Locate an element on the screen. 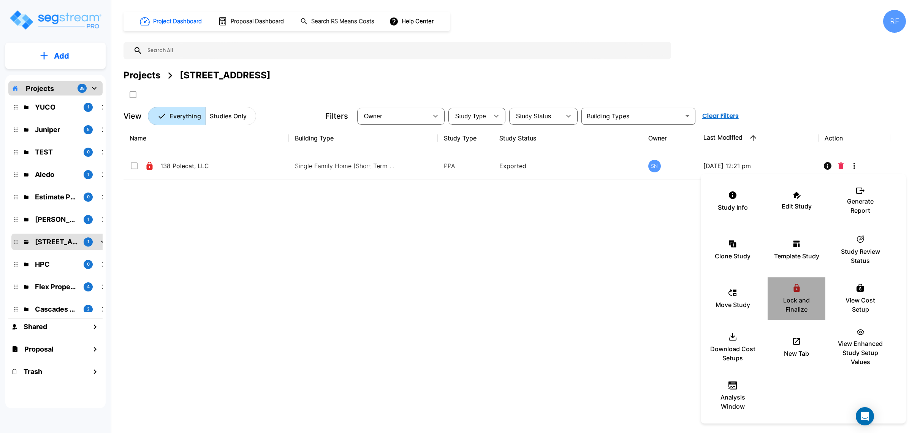 This screenshot has height=433, width=912. p: Edit Study is located at coordinates (797, 206).